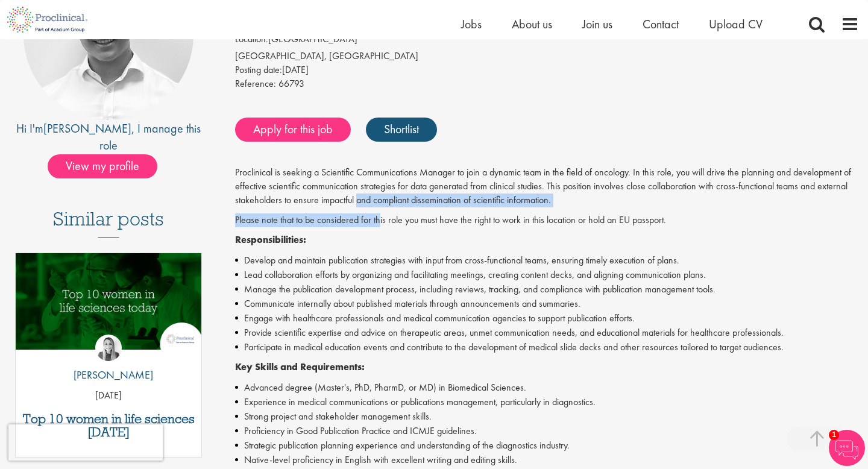 The width and height of the screenshot is (868, 469). I want to click on label: Reference:, so click(256, 83).